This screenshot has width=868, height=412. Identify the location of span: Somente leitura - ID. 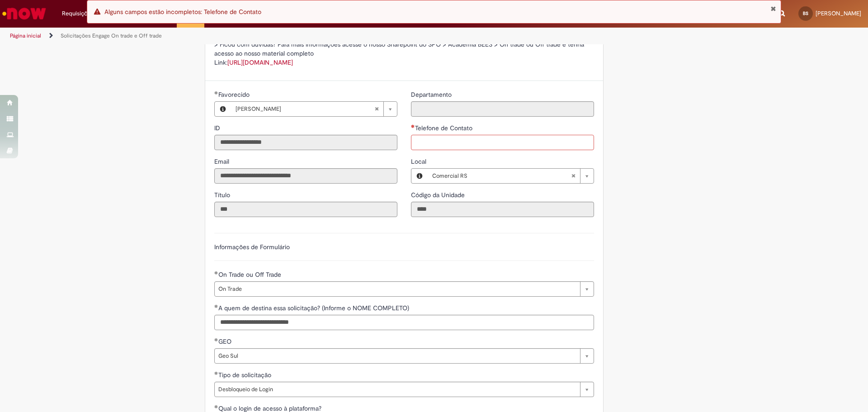
(218, 128).